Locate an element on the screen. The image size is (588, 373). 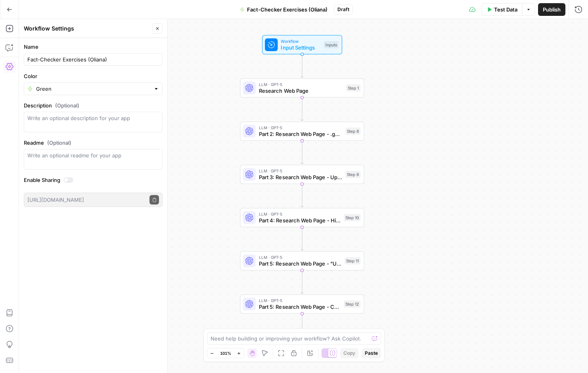
g: Edge from step_8 to step_9 is located at coordinates (302, 152).